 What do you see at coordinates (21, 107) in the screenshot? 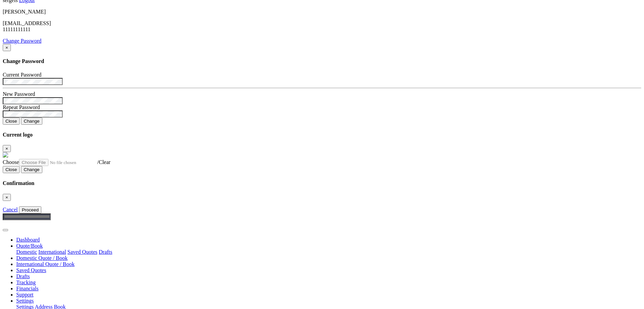
I see `label: Repeat Password` at bounding box center [21, 107].